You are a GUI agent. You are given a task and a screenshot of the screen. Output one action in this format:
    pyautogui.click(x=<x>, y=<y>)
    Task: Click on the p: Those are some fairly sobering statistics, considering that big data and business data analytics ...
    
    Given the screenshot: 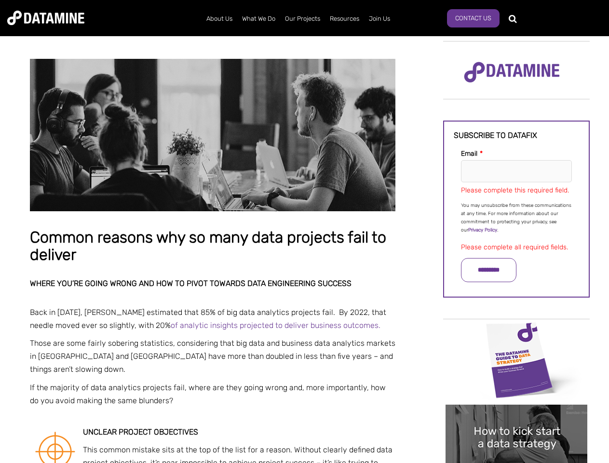 What is the action you would take?
    pyautogui.click(x=212, y=356)
    